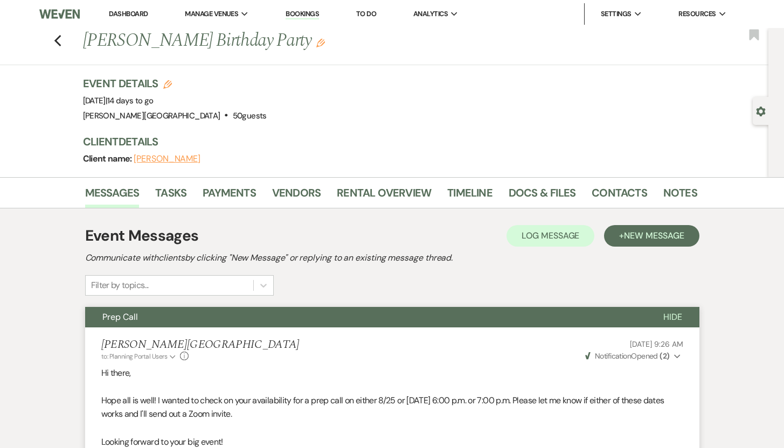 The image size is (784, 448). Describe the element at coordinates (550, 236) in the screenshot. I see `button: Log Message` at that location.